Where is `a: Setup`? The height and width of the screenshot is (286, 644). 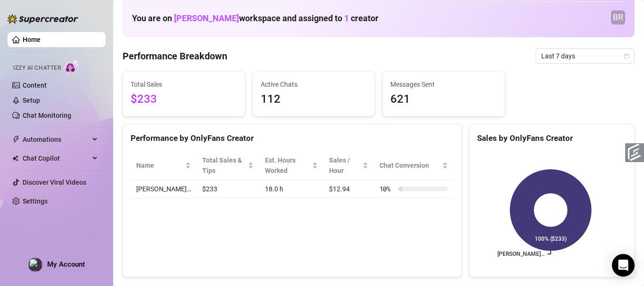 a: Setup is located at coordinates (31, 101).